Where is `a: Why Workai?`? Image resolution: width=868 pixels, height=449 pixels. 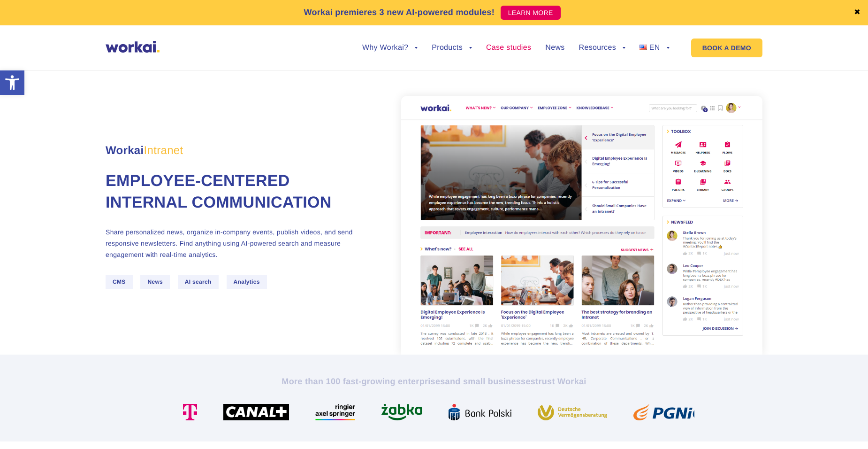 a: Why Workai? is located at coordinates (390, 48).